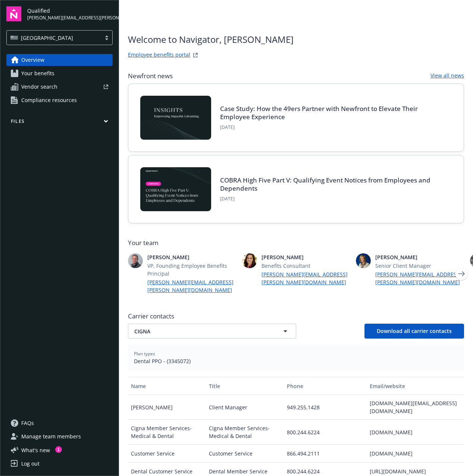 The image size is (473, 476). I want to click on span: Senior Client Manager, so click(420, 266).